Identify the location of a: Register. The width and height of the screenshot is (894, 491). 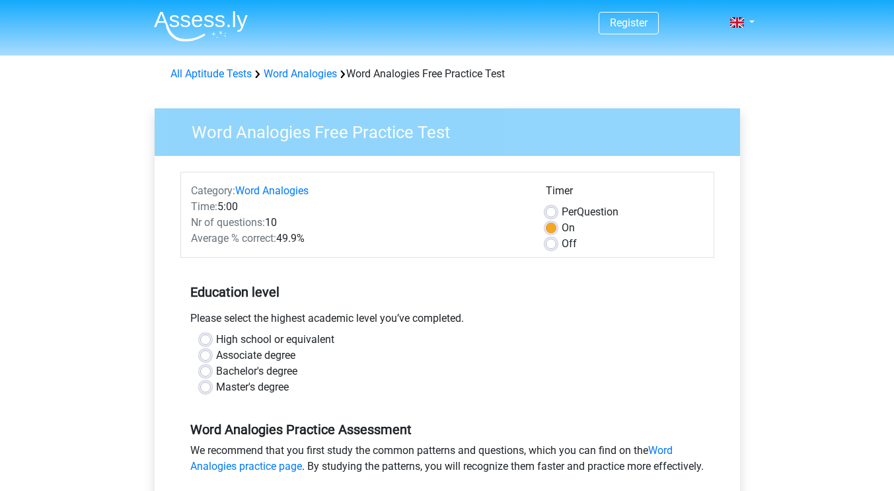
(628, 22).